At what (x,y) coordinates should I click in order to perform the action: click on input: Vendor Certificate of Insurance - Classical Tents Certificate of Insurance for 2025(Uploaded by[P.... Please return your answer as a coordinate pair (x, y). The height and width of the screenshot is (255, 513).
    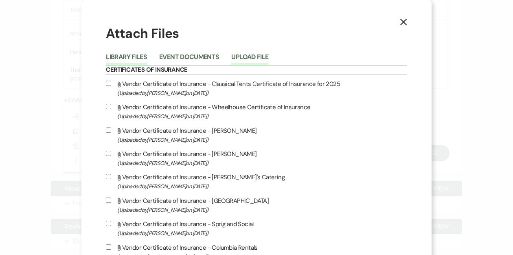
    Looking at the image, I should click on (108, 83).